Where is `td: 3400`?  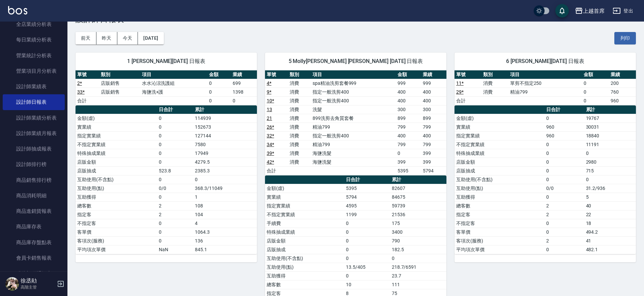
td: 3400 is located at coordinates (418, 232).